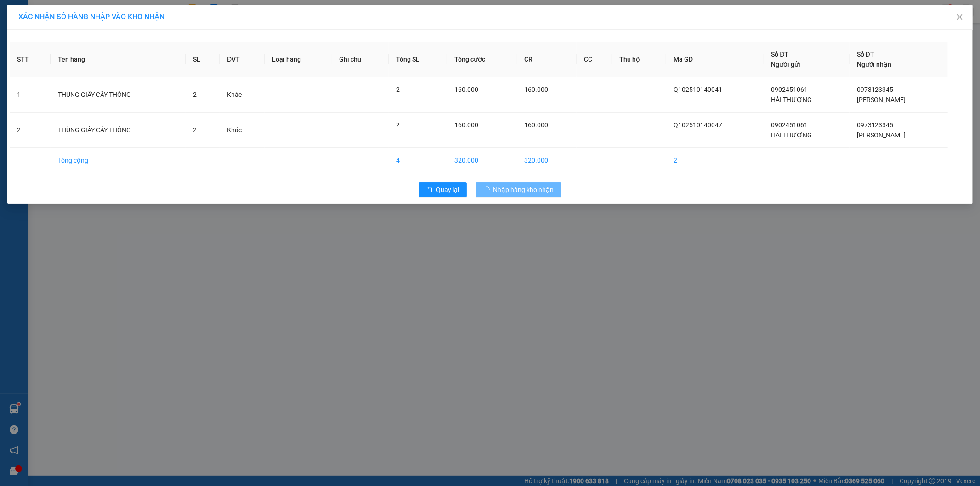 The image size is (980, 486). What do you see at coordinates (639, 59) in the screenshot?
I see `th: Thu hộ` at bounding box center [639, 59].